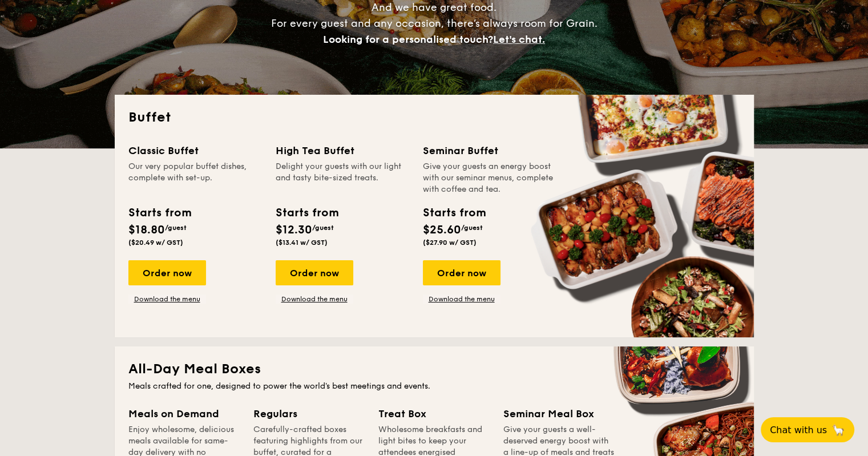  Describe the element at coordinates (434, 414) in the screenshot. I see `div: Treat Box` at that location.